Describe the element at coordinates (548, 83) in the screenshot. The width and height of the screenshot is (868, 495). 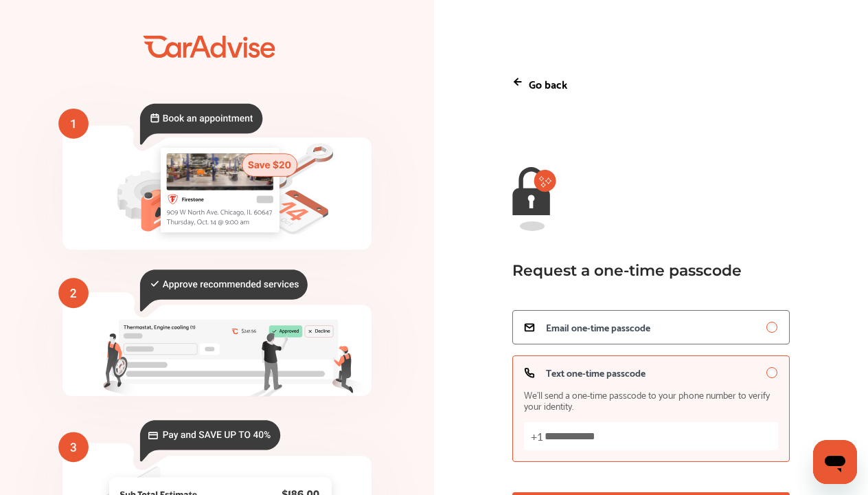
I see `p: Go back` at that location.